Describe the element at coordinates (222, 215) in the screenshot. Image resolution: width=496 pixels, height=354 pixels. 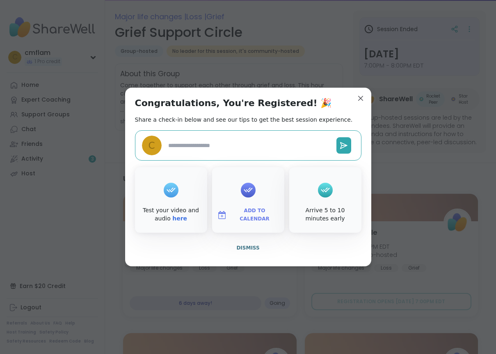
I see `img: ShareWell Logomark` at that location.